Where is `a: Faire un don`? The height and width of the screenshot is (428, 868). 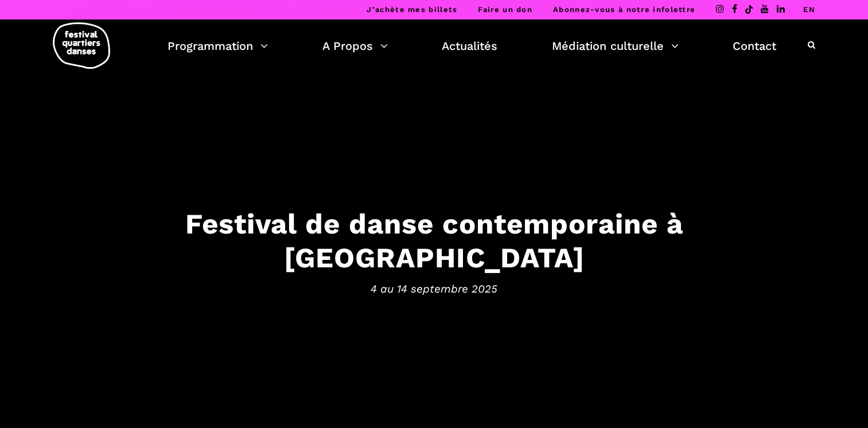 a: Faire un don is located at coordinates (505, 9).